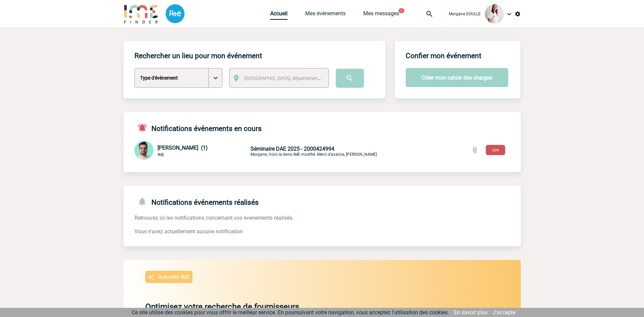  I want to click on img: 130205-0.jpg, so click(495, 14).